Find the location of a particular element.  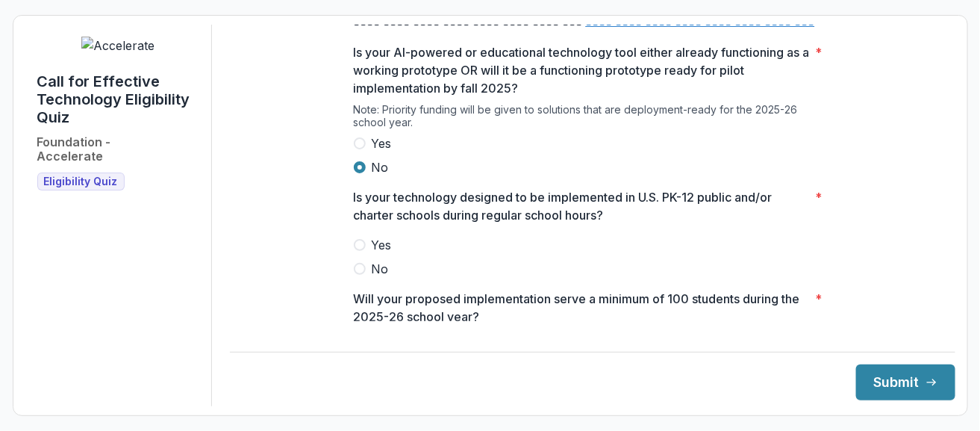

button: Submit is located at coordinates (906, 382).